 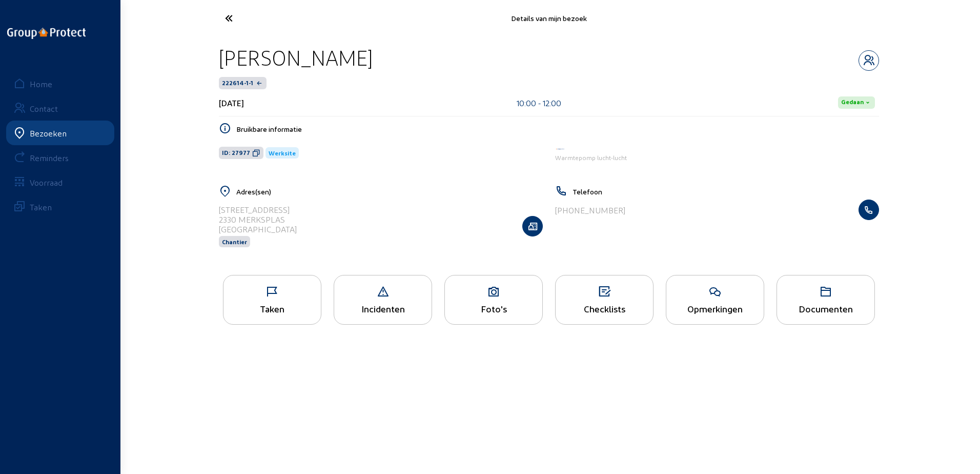 What do you see at coordinates (48, 132) in the screenshot?
I see `div: Bezoeken` at bounding box center [48, 132].